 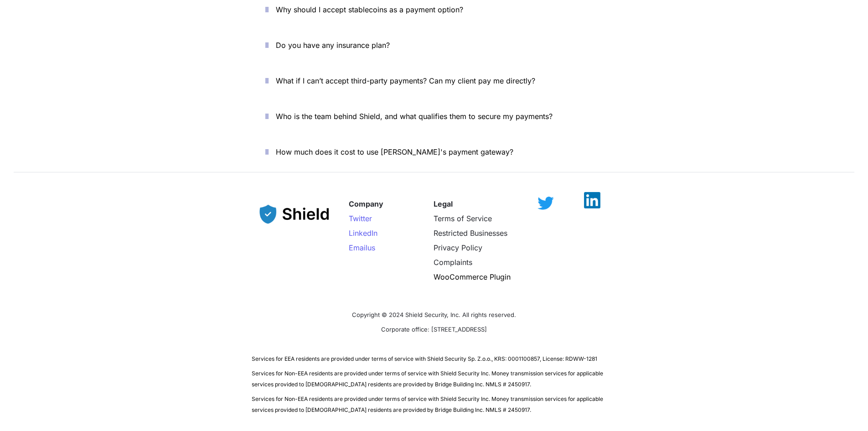 What do you see at coordinates (360, 219) in the screenshot?
I see `span: Twitter` at bounding box center [360, 219].